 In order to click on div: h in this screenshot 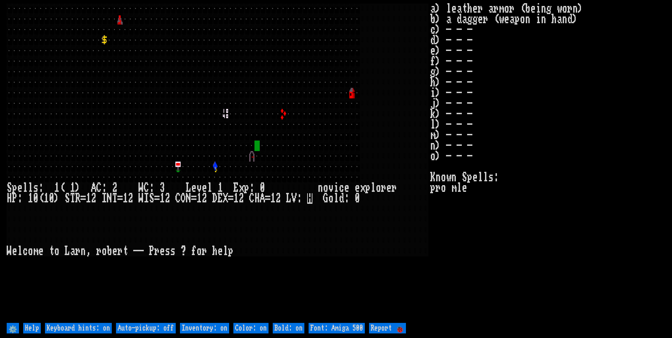, I will do `click(215, 251)`.